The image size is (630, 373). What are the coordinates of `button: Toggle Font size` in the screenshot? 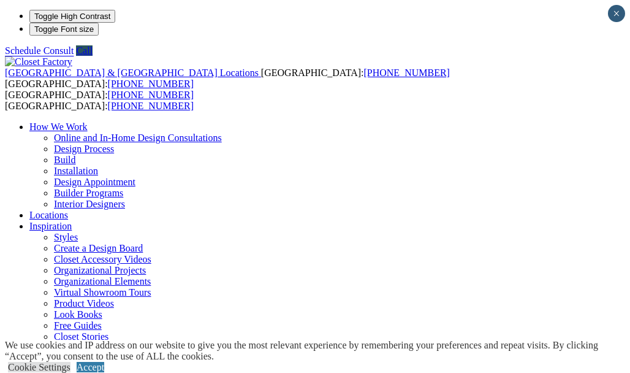 It's located at (64, 29).